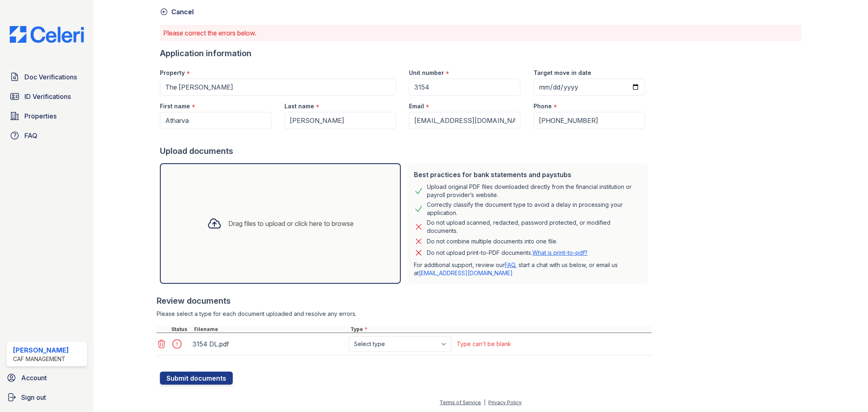 This screenshot has height=412, width=868. I want to click on div: Correctly classify the document type to avoid a delay in processing your application., so click(534, 209).